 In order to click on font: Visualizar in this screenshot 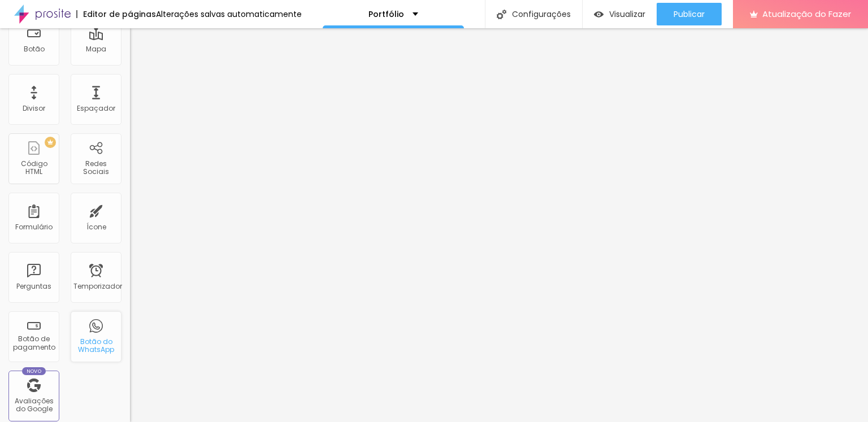, I will do `click(628, 14)`.